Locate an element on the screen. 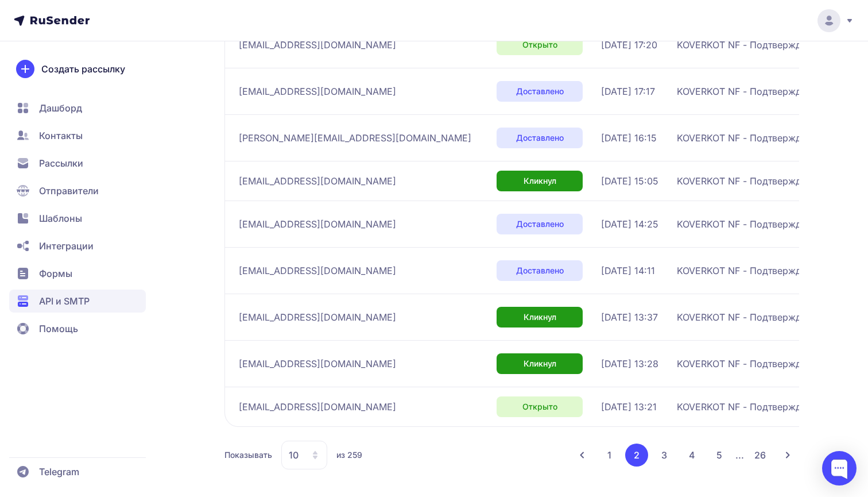 The width and height of the screenshot is (868, 497). span: Шаблоны is located at coordinates (60, 218).